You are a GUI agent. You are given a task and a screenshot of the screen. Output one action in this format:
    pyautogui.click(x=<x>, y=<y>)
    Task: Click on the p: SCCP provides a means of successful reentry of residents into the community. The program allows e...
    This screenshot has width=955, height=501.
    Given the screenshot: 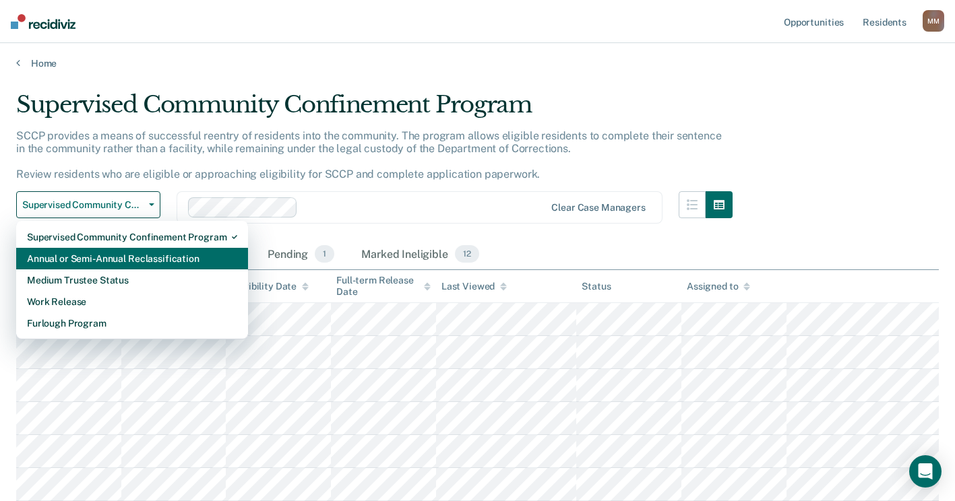 What is the action you would take?
    pyautogui.click(x=368, y=155)
    